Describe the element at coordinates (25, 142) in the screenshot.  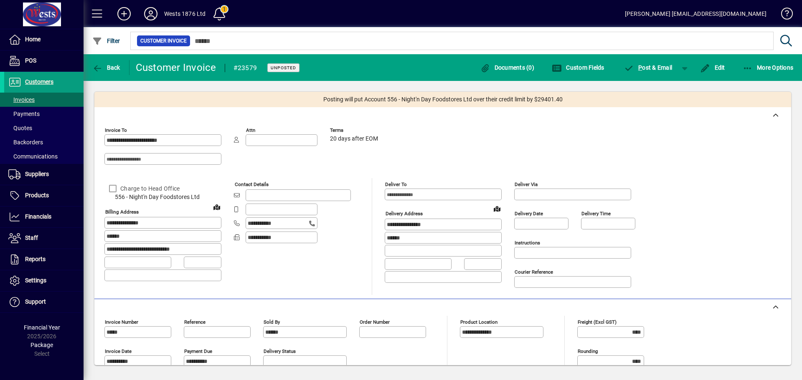
I see `span: Backorders` at that location.